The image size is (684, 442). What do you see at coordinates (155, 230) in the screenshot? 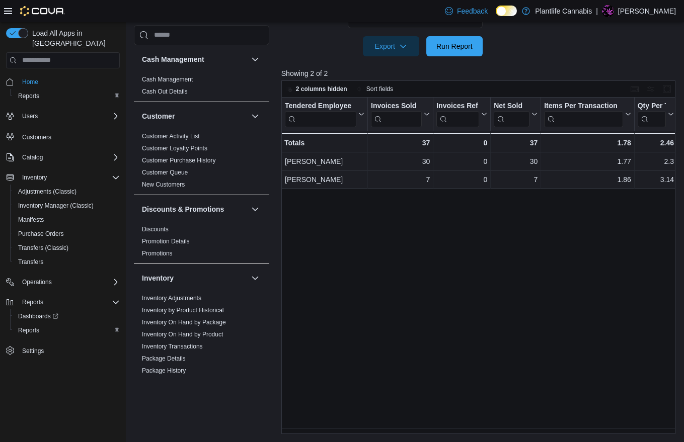
I see `span: Discounts` at bounding box center [155, 230].